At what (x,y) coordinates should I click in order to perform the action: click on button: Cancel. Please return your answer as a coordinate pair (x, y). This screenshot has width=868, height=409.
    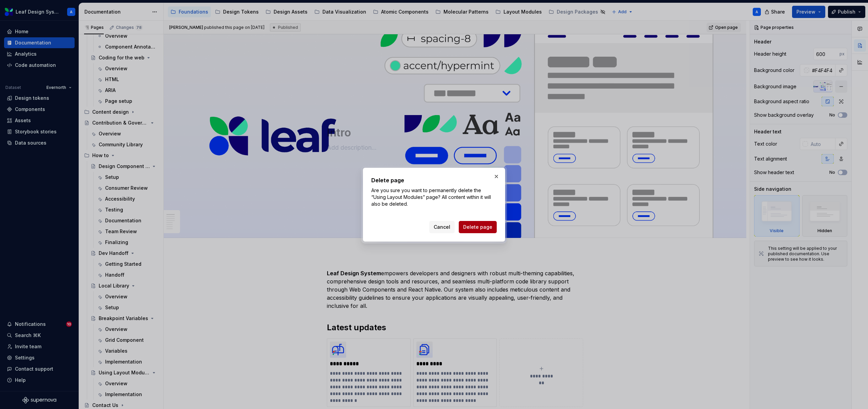
    Looking at the image, I should click on (442, 227).